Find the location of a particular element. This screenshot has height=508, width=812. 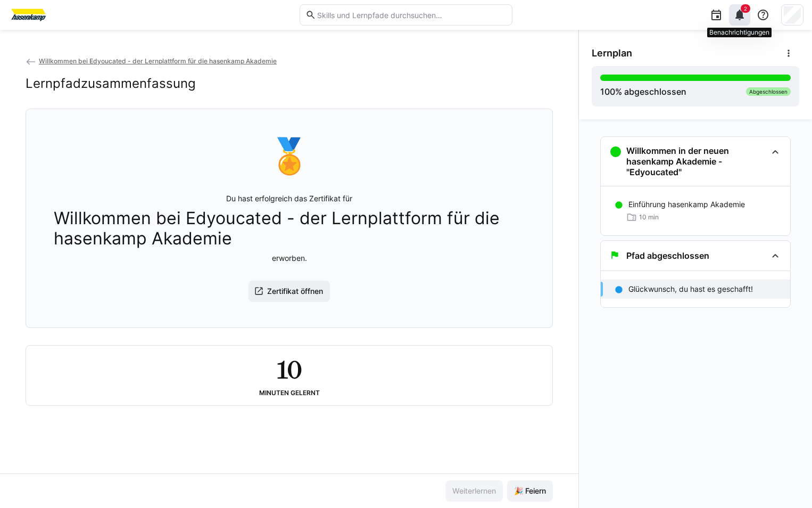

p: Einführung hasenkamp Akademie is located at coordinates (687, 205).